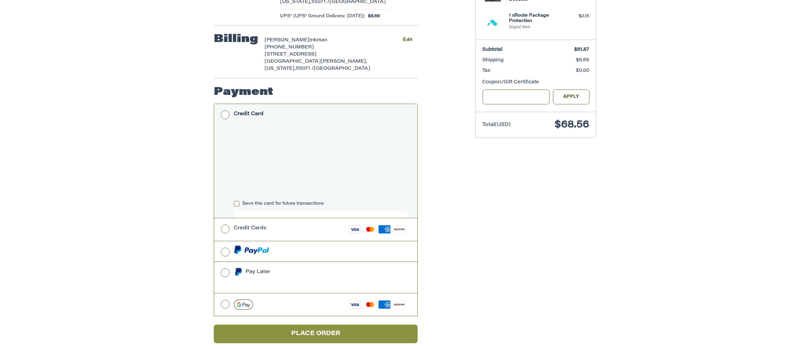 This screenshot has height=349, width=810. What do you see at coordinates (576, 16) in the screenshot?
I see `div: $2.15` at bounding box center [576, 16].